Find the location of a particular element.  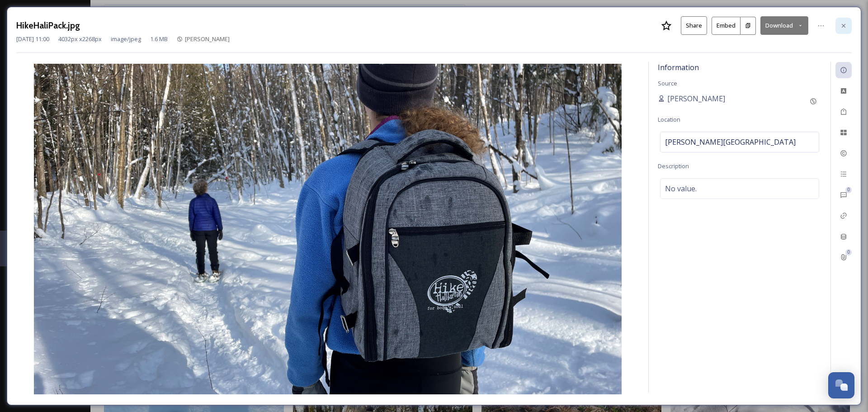

span: No value. is located at coordinates (681, 188).